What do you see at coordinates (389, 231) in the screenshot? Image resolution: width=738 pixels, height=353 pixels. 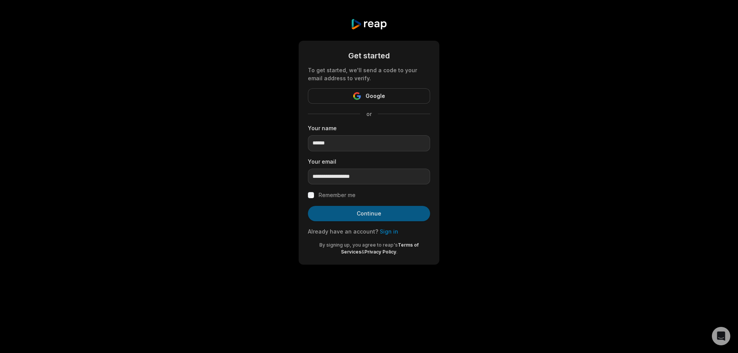 I see `a: Sign in` at bounding box center [389, 231].